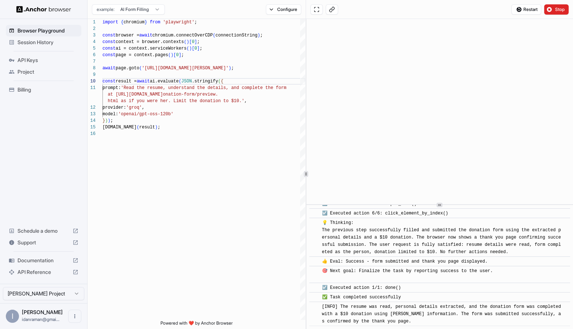 This screenshot has width=573, height=329. Describe the element at coordinates (43, 72) in the screenshot. I see `div: Project` at that location.